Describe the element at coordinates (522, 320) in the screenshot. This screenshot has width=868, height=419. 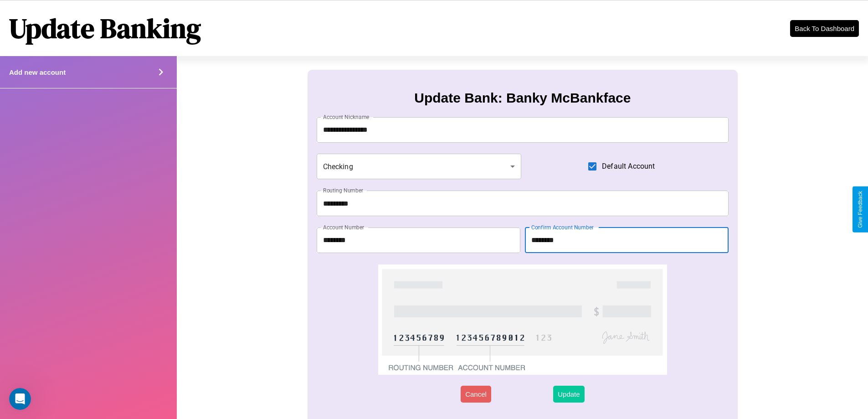
I see `img: check` at that location.